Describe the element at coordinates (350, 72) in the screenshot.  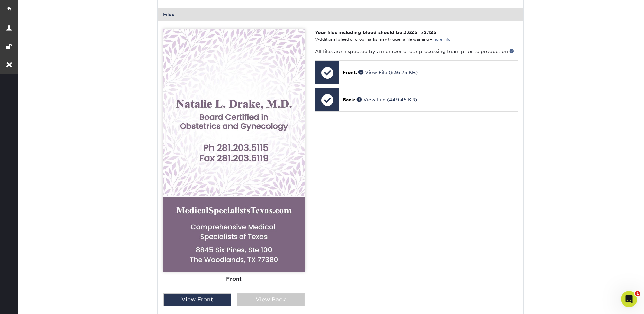
I see `span: Front:` at that location.